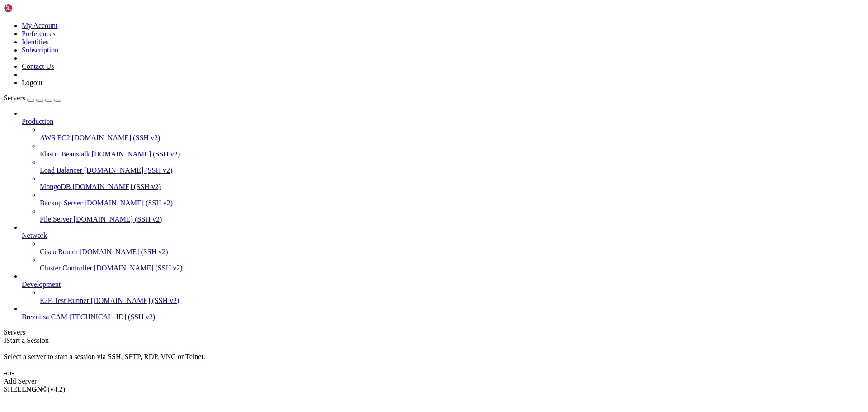  I want to click on div: Select a server to start a session via SSH, SFTP, RDP, VNC or Telnet. -or-, so click(434, 361).